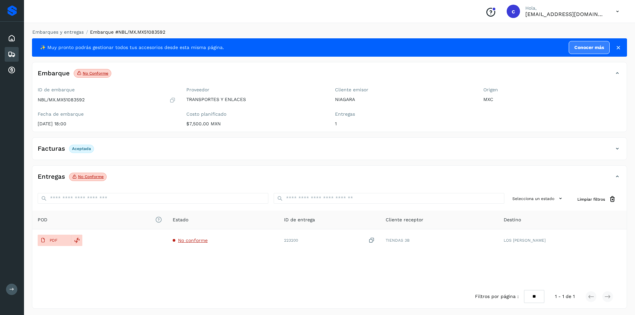  I want to click on p: PDF, so click(53, 240).